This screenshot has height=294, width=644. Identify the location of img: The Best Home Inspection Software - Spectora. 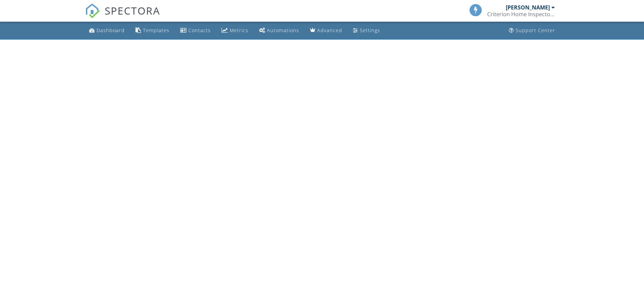
(92, 11).